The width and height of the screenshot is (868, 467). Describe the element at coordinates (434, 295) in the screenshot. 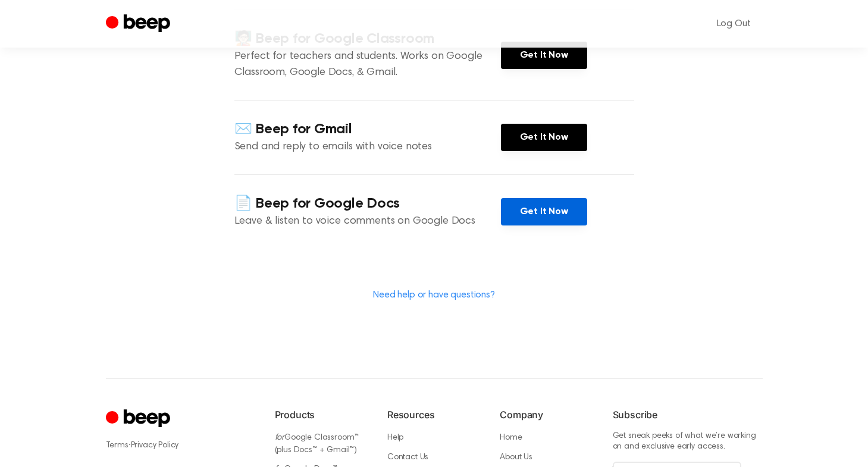

I see `a: Need help or have questions?` at that location.